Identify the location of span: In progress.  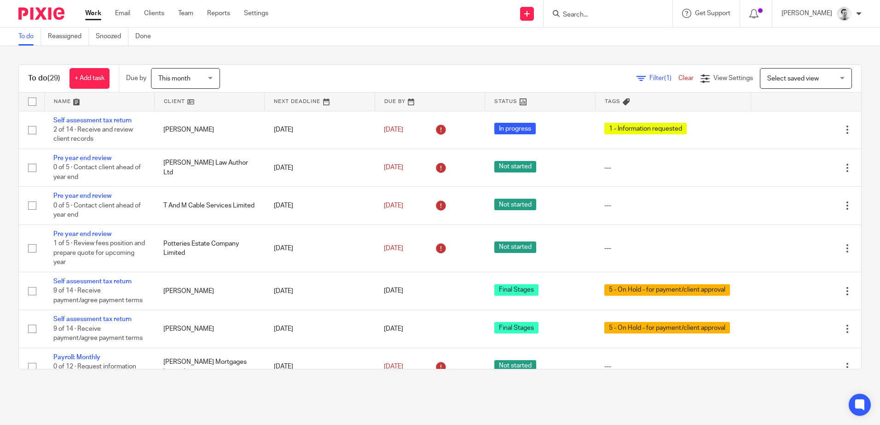
(515, 128).